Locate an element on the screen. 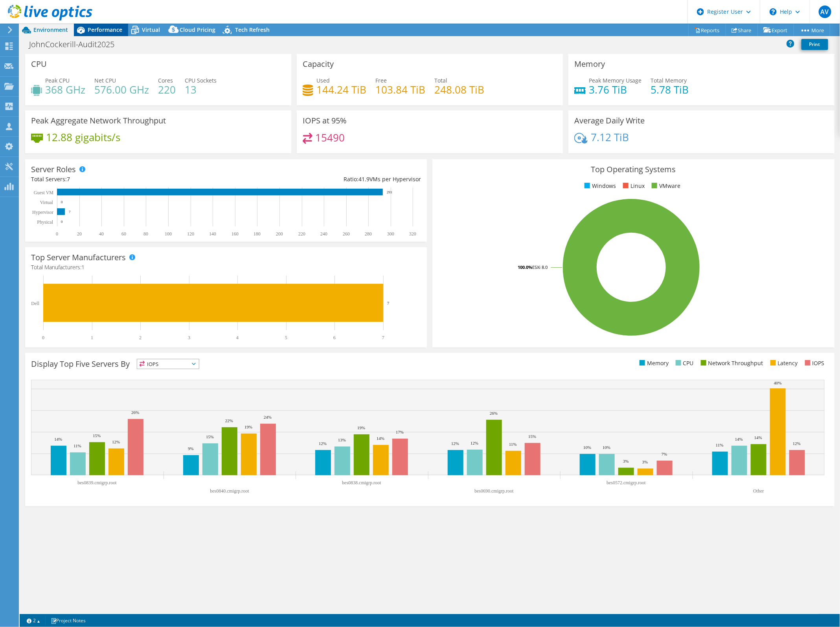 This screenshot has height=627, width=840. h3: IOPS at 95% is located at coordinates (325, 121).